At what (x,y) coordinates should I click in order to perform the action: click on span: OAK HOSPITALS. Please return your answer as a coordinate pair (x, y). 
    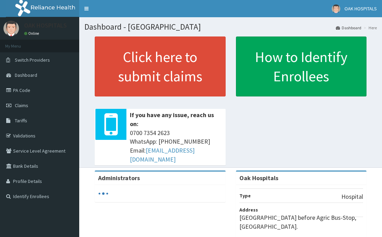
    Looking at the image, I should click on (360, 9).